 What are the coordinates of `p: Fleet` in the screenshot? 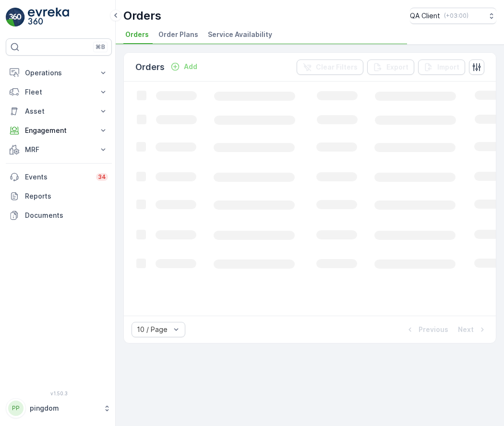 It's located at (59, 92).